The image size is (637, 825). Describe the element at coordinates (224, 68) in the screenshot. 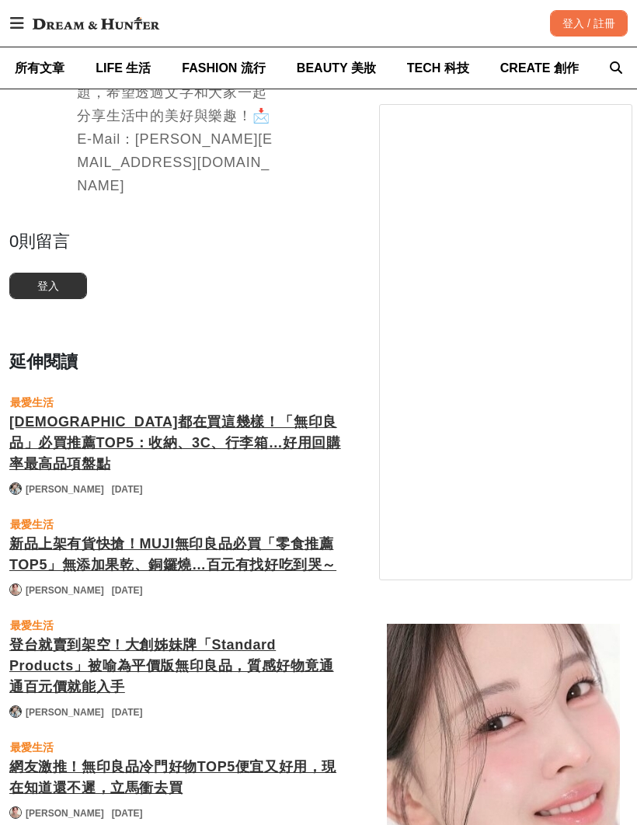

I see `a: FASHION 流行` at that location.